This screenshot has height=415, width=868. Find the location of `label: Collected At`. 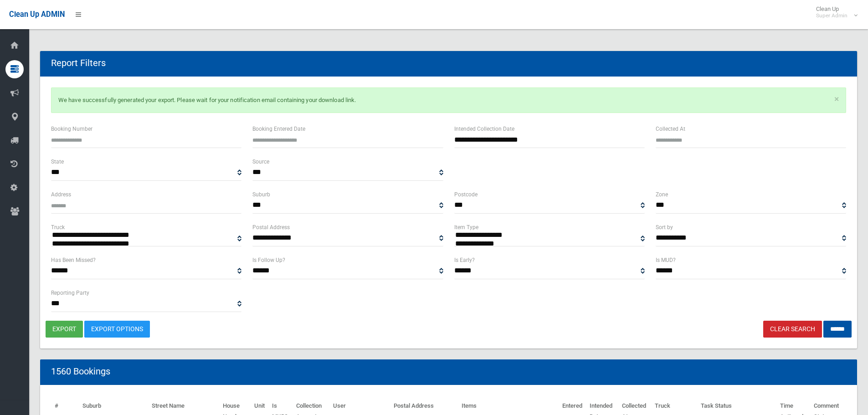

label: Collected At is located at coordinates (670, 129).